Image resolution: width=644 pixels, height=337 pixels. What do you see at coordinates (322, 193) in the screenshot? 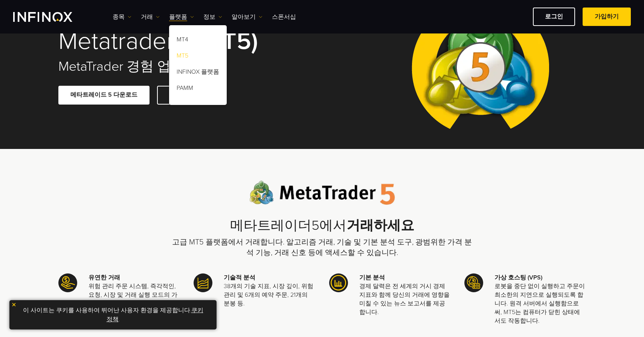
I see `img: Meta Trader 5 logo` at bounding box center [322, 193].